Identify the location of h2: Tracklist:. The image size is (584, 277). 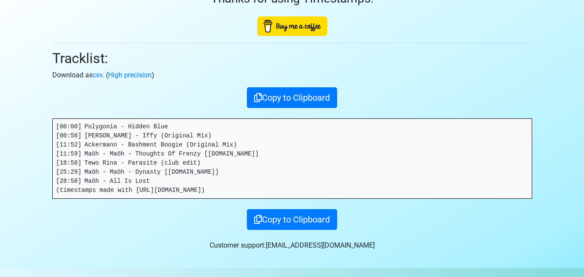
(292, 58).